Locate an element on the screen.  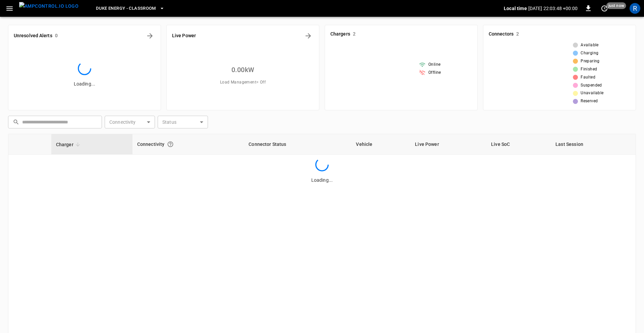
h6: Unresolved Alerts is located at coordinates (33, 36).